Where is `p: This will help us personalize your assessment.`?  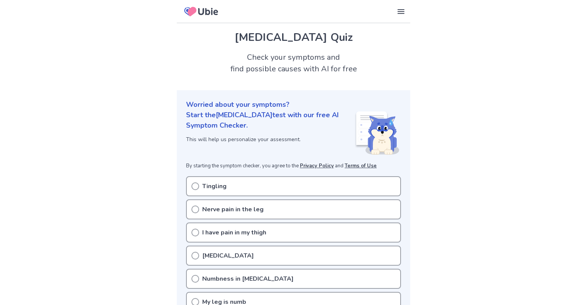 p: This will help us personalize your assessment. is located at coordinates (270, 139).